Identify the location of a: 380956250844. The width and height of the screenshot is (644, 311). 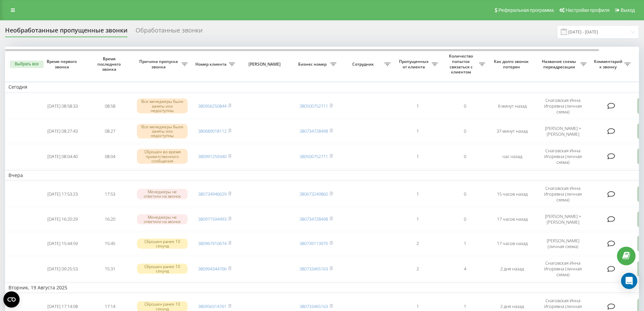
(212, 106).